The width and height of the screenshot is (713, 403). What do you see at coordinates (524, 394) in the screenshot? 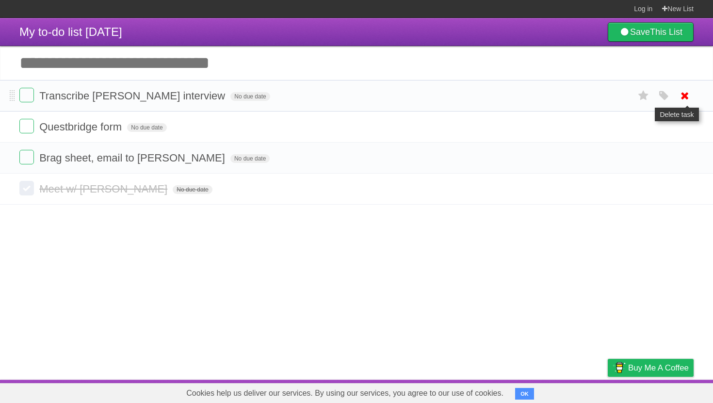
I see `button: OK` at bounding box center [524, 394].